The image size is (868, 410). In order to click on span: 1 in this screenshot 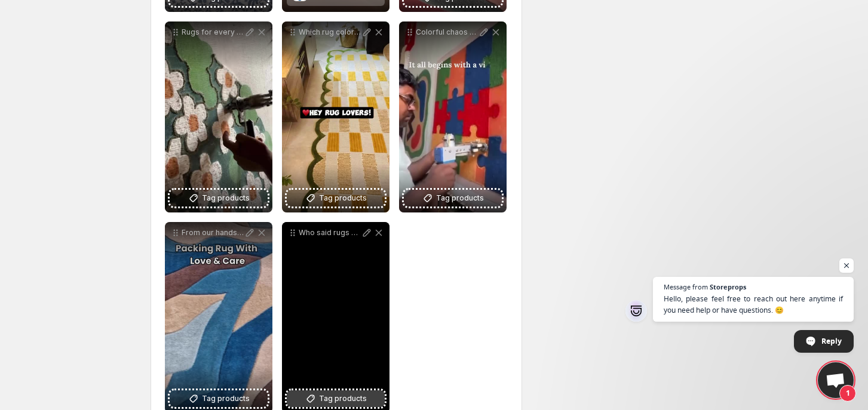, I will do `click(848, 393)`.